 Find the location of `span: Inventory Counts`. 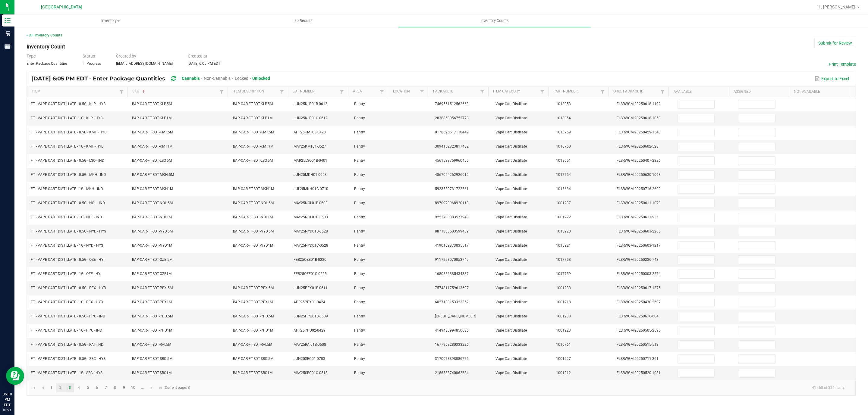

span: Inventory Counts is located at coordinates (495, 21).